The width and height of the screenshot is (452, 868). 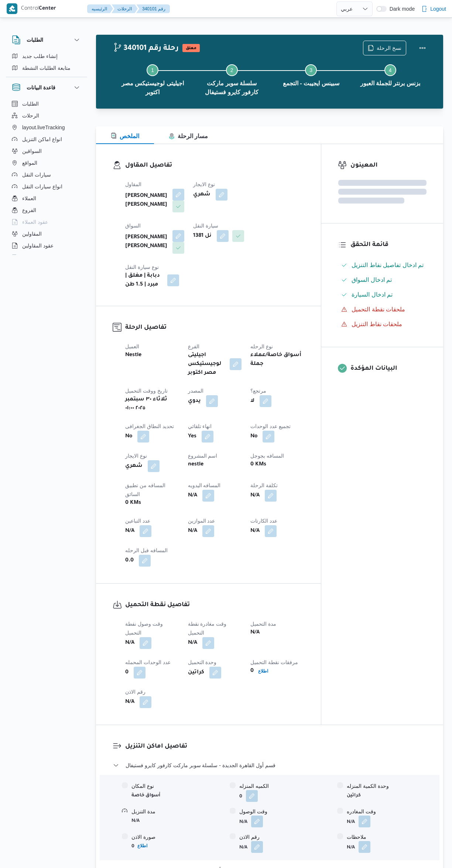 I want to click on button: سبينس ايجيبت - التجمع, so click(x=311, y=75).